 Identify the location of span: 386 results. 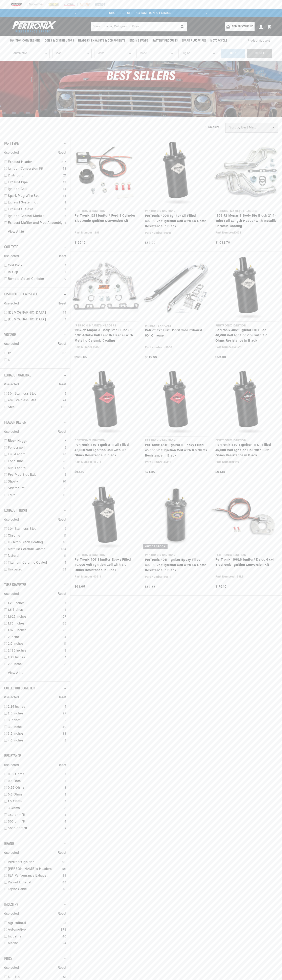
(212, 127).